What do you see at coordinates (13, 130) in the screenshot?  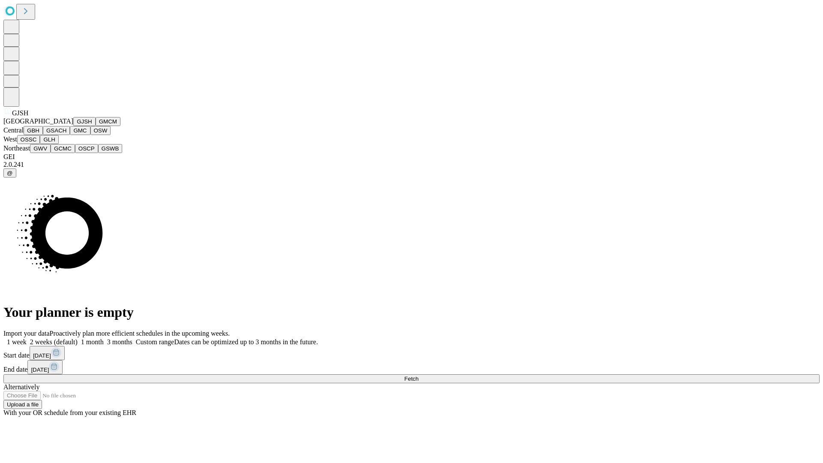 I see `span: Central` at bounding box center [13, 130].